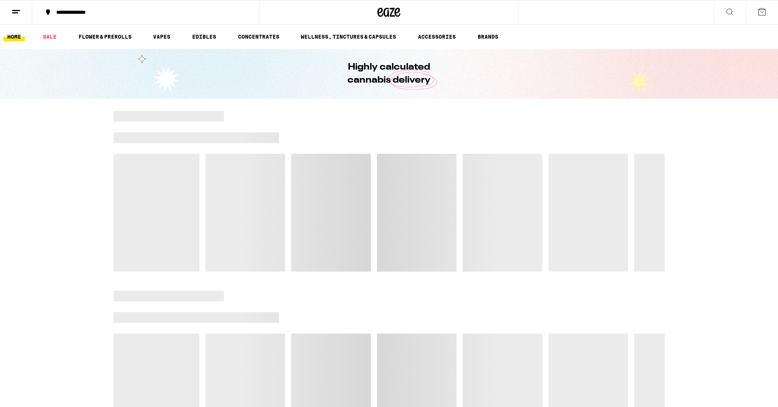  Describe the element at coordinates (348, 37) in the screenshot. I see `a: WELLNESS, TINCTURES & CAPSULES` at that location.